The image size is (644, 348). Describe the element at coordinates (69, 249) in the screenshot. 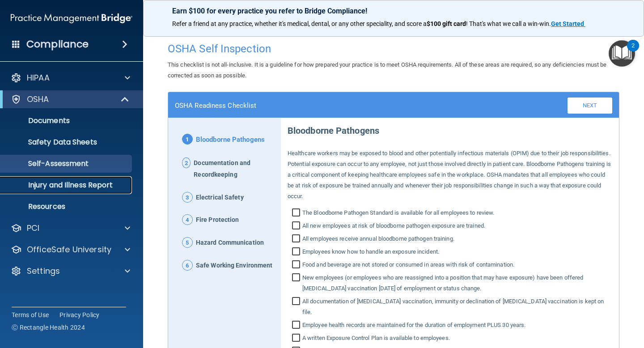

I see `p: OfficeSafe University` at that location.